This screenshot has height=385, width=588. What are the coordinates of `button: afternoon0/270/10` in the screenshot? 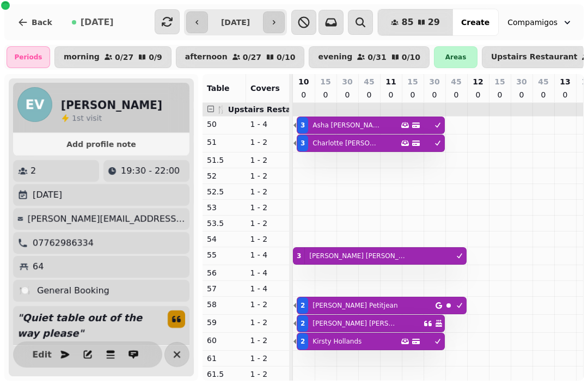 It's located at (240, 57).